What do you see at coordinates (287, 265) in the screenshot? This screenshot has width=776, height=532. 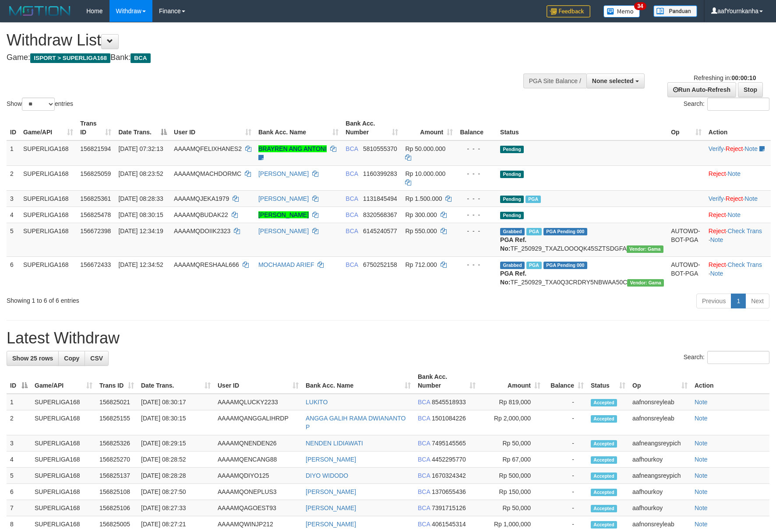 I see `a: MOCHAMAD ARIEF` at bounding box center [287, 265].